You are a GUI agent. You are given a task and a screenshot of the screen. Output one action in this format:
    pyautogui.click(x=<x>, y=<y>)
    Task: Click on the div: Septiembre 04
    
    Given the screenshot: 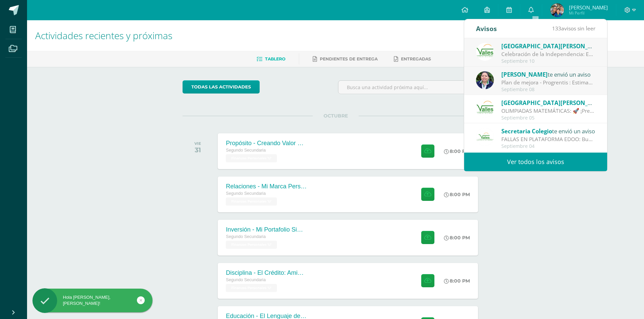 What is the action you would take?
    pyautogui.click(x=548, y=146)
    